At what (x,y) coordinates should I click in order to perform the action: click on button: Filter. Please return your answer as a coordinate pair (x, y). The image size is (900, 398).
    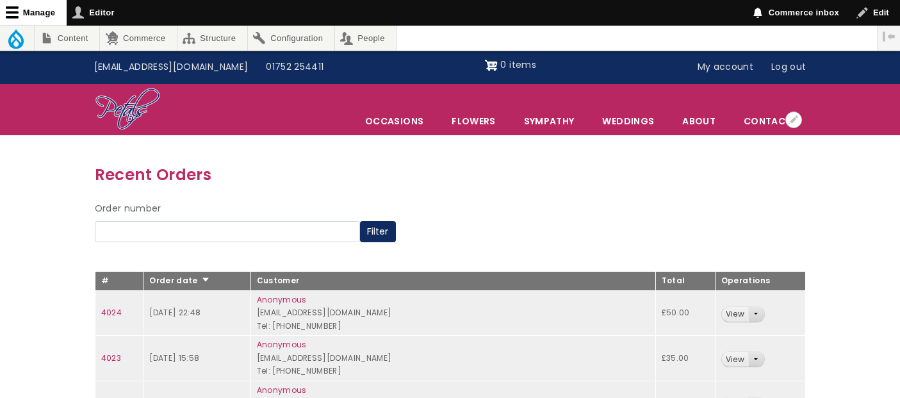
    Looking at the image, I should click on (378, 232).